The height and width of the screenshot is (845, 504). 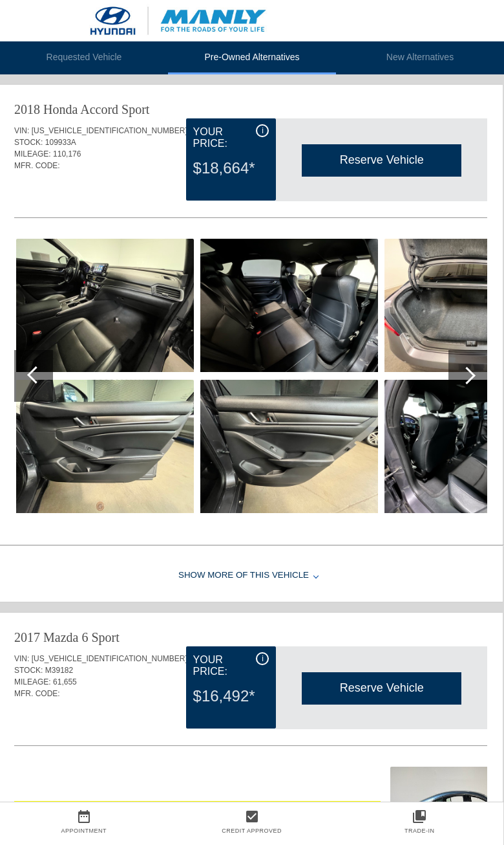 What do you see at coordinates (231, 696) in the screenshot?
I see `div: $16,492*` at bounding box center [231, 696].